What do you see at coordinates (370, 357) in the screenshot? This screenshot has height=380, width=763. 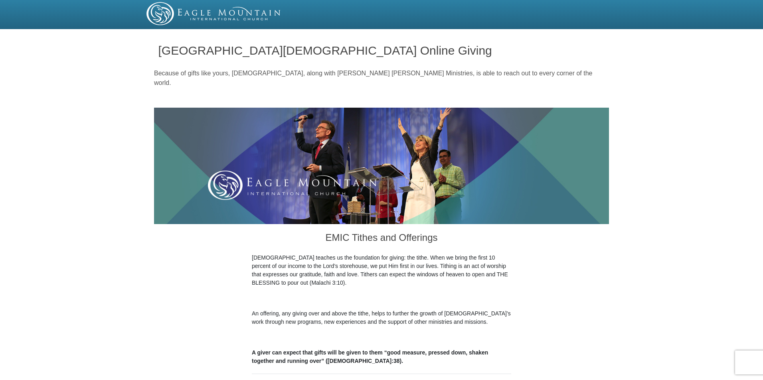 I see `b: A giver can expect that gifts will be given to them “good measure, pressed down, shaken together ...` at bounding box center [370, 357].